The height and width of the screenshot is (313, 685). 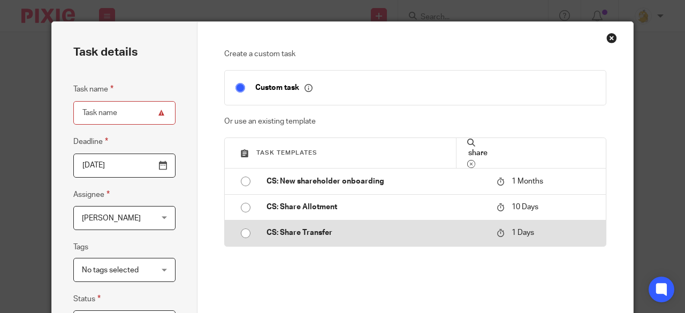 I want to click on p: Create a custom task, so click(x=415, y=54).